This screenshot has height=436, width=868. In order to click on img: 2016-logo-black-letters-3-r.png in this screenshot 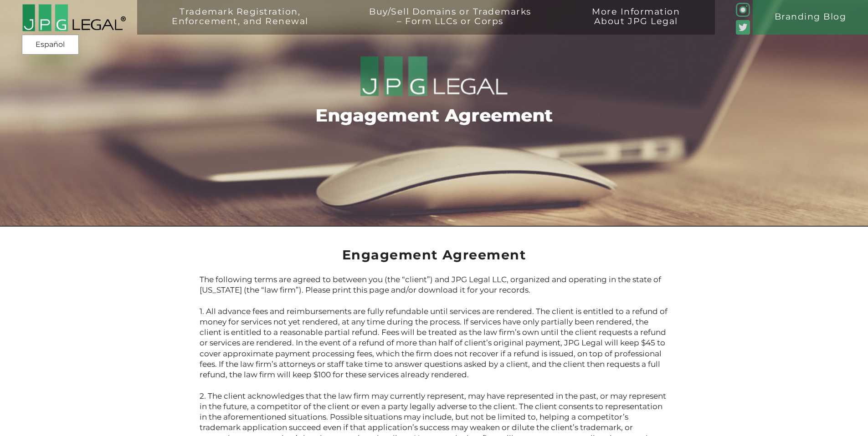, I will do `click(74, 18)`.